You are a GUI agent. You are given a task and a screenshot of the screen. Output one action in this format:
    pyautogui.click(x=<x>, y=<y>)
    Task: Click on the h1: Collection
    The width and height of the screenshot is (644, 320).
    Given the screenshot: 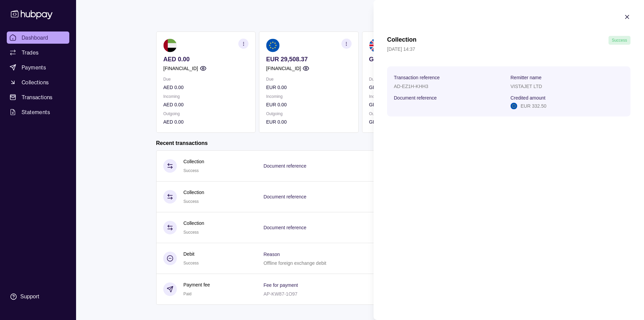 What is the action you would take?
    pyautogui.click(x=402, y=40)
    